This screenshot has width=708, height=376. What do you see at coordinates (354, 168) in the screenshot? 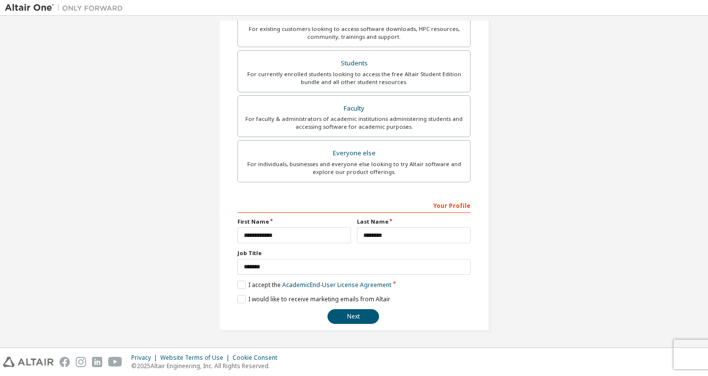
I see `div: For individuals, businesses and everyone else looking to try Altair software and explore our prod...` at bounding box center [354, 168].